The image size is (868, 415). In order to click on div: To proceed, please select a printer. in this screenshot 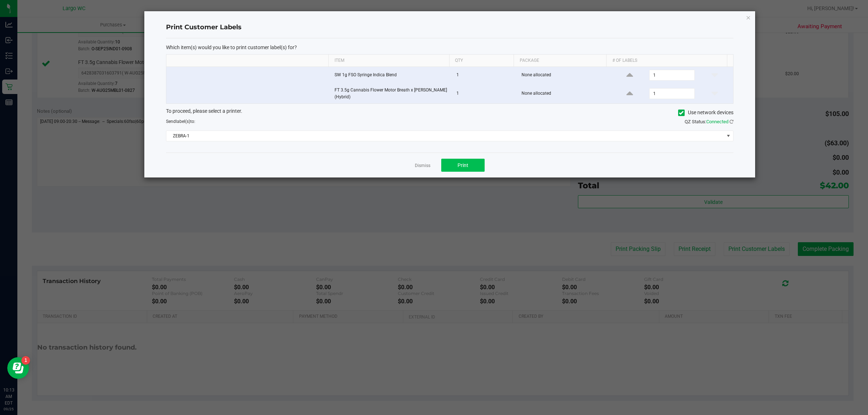, I will do `click(450, 113)`.